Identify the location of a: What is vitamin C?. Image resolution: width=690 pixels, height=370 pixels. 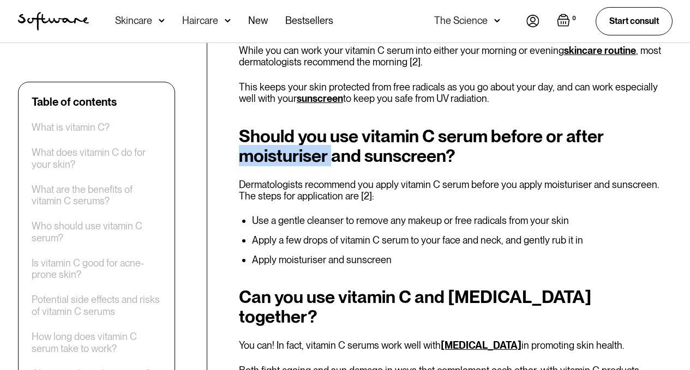
(70, 128).